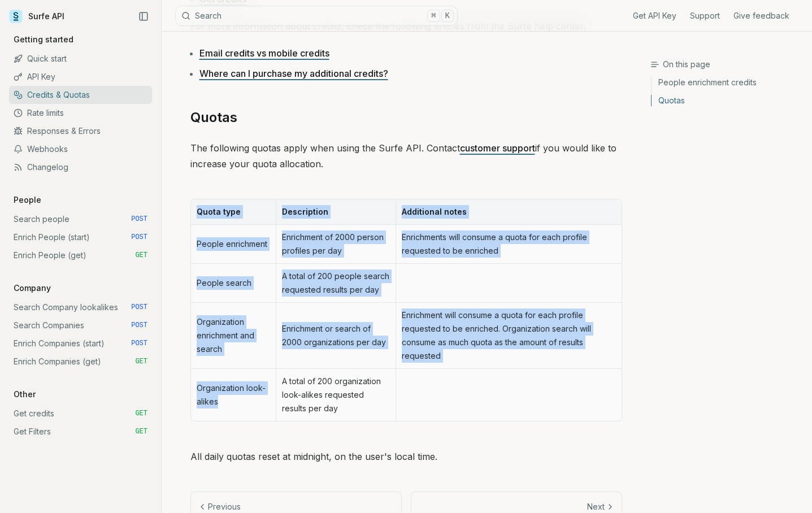  What do you see at coordinates (224, 507) in the screenshot?
I see `p: Previous` at bounding box center [224, 507].